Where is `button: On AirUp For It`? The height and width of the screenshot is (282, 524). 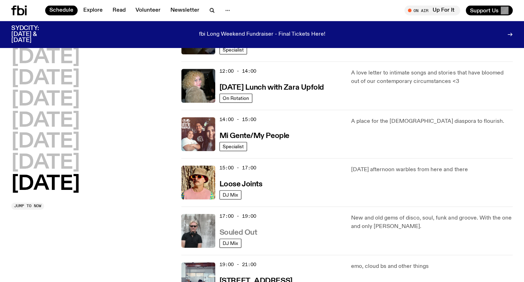 button: On AirUp For It is located at coordinates (432, 11).